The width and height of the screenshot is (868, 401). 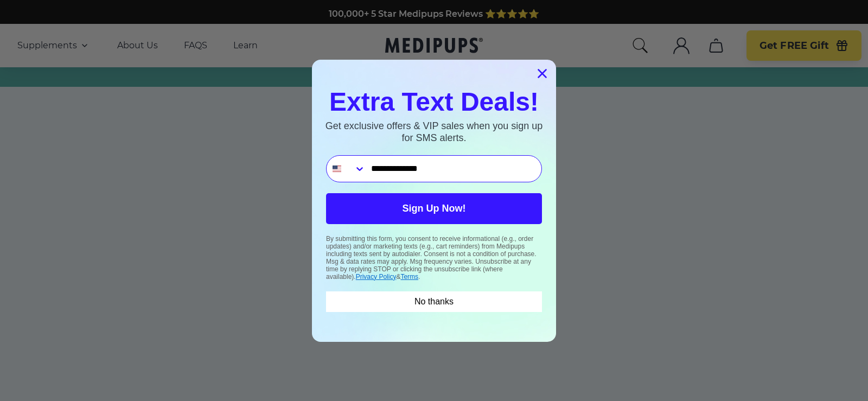 I want to click on p: By submitting this form, you consent to receive informational (e.g., order updates) and/or market..., so click(x=434, y=258).